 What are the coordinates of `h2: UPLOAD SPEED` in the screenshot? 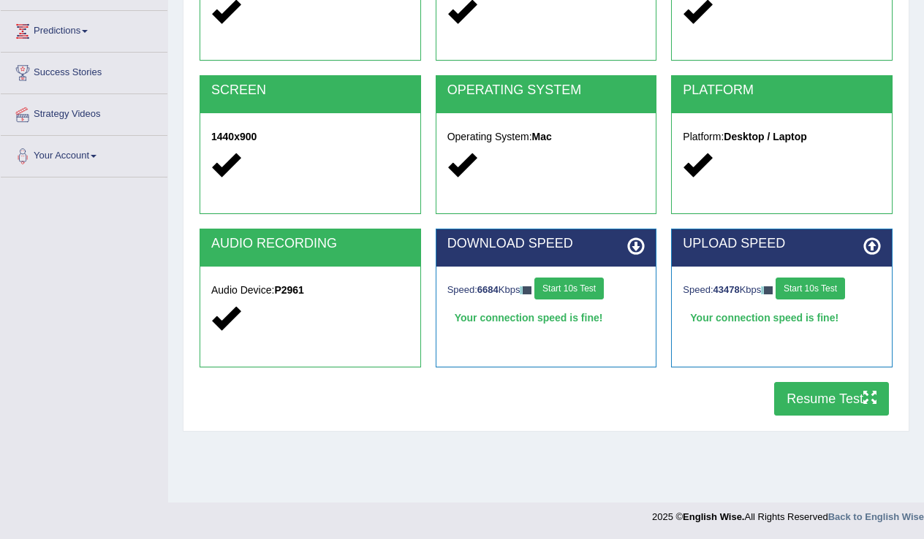 It's located at (781, 244).